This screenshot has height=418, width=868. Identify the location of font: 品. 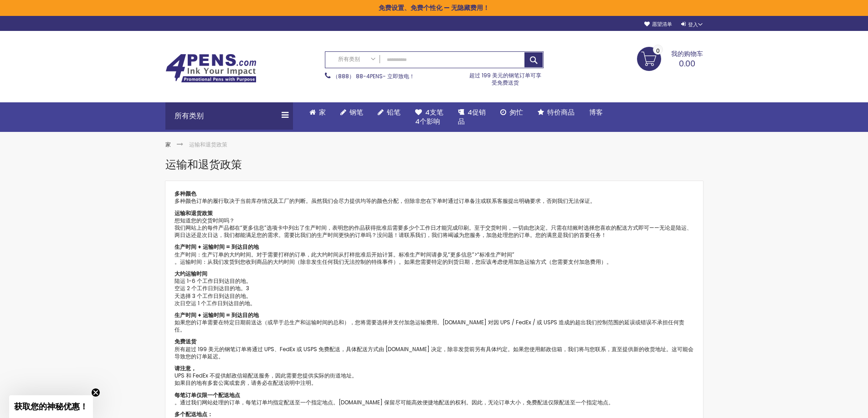
(461, 121).